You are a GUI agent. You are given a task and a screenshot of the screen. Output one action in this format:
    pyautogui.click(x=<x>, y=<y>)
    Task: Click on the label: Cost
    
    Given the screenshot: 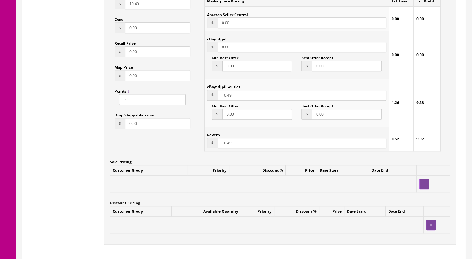 What is the action you would take?
    pyautogui.click(x=119, y=18)
    